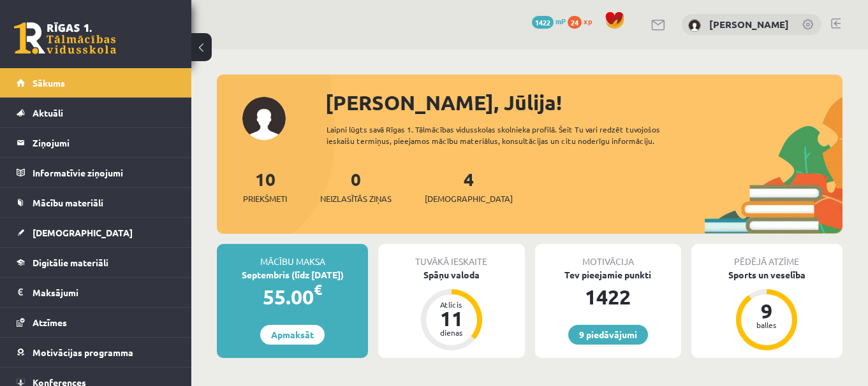 This screenshot has height=386, width=868. Describe the element at coordinates (292, 256) in the screenshot. I see `div: Mācību maksa` at that location.